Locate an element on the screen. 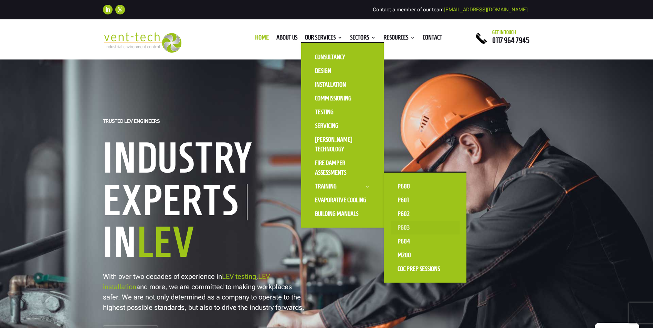  a: Design is located at coordinates (342, 71).